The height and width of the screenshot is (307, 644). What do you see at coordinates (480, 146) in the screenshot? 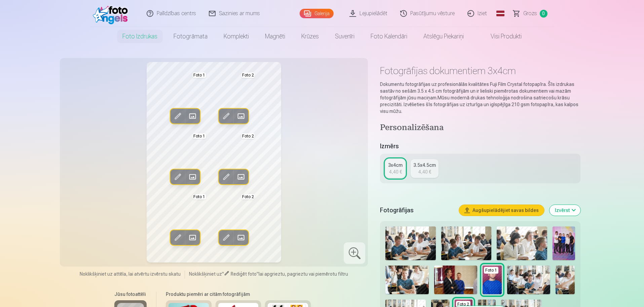
I see `h5: Izmērs` at bounding box center [480, 146].